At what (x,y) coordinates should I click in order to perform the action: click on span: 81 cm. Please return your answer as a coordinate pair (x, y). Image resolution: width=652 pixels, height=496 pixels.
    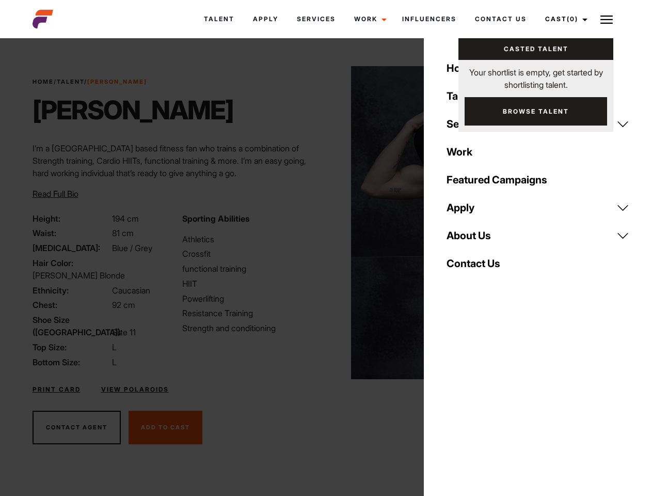
    Looking at the image, I should click on (123, 233).